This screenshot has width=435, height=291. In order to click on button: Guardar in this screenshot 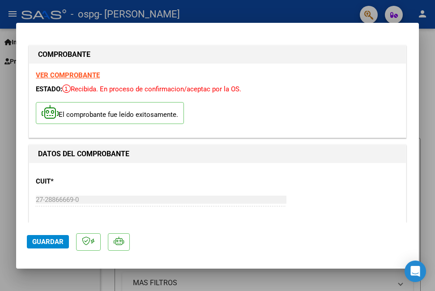, I will do `click(48, 242)`.